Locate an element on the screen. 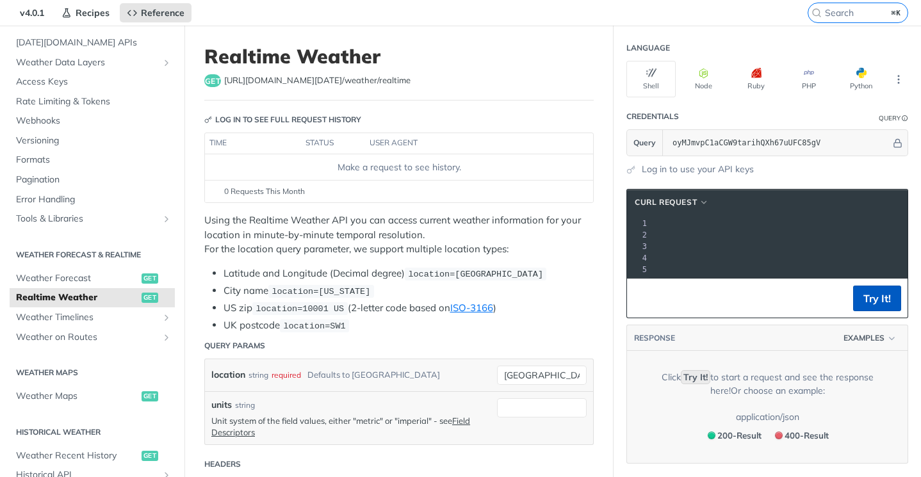  span: Examples is located at coordinates (864, 338).